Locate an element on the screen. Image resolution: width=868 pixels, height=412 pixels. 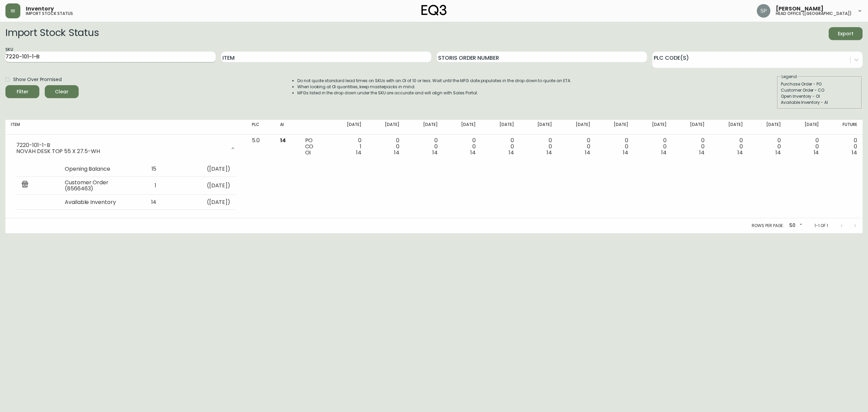
div: 7220-101-1-B is located at coordinates (121, 145).